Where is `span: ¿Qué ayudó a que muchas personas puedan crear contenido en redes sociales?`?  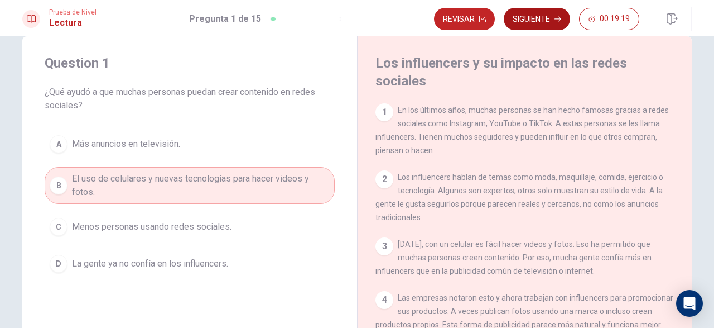
span: ¿Qué ayudó a que muchas personas puedan crear contenido en redes sociales? is located at coordinates (190, 99).